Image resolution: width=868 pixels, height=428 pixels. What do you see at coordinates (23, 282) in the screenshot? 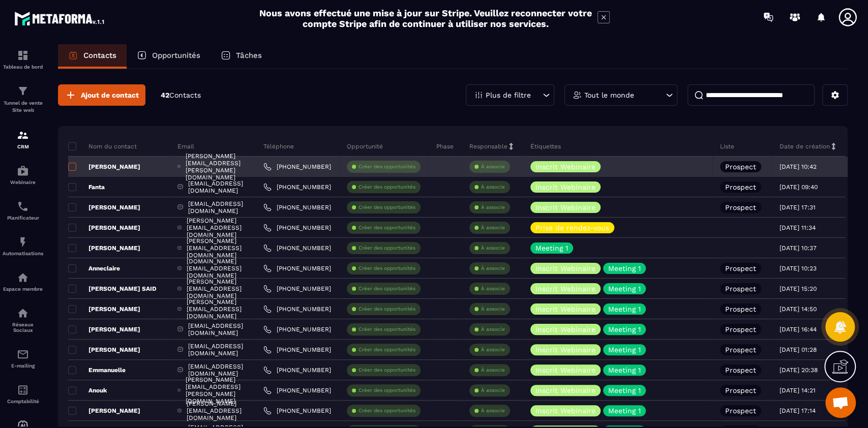
I see `a: automationsautomationsEspace membre` at bounding box center [23, 282].